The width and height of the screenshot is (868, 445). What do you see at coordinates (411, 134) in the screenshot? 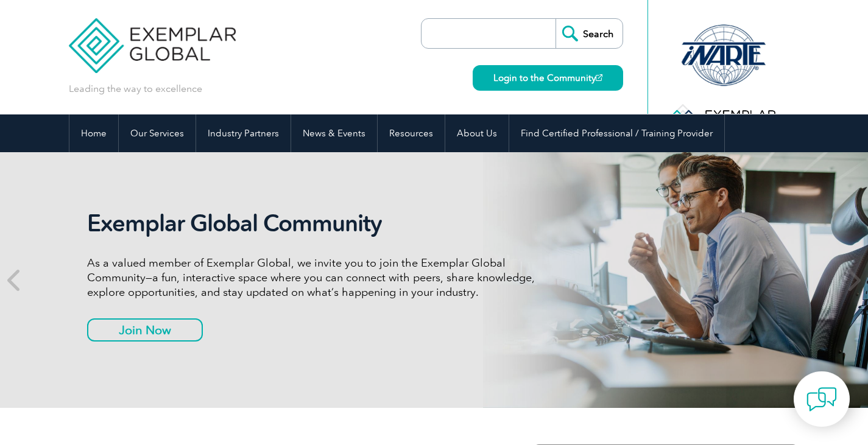
I see `a: Resources` at bounding box center [411, 134].